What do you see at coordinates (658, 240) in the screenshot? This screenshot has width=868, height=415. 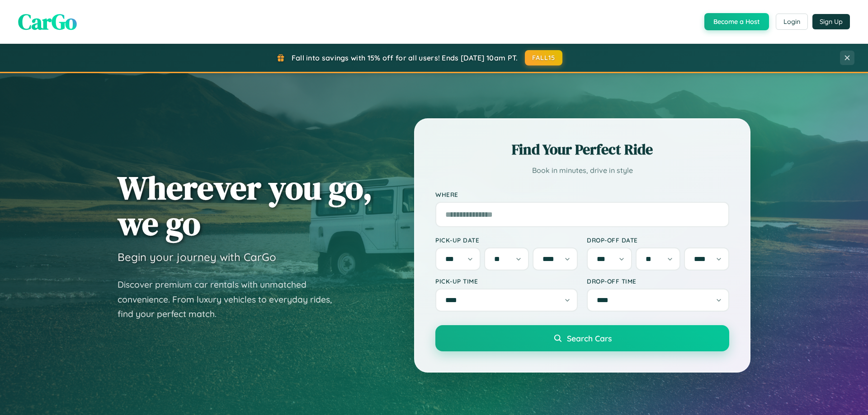 I see `label: Drop-off Date` at bounding box center [658, 240].